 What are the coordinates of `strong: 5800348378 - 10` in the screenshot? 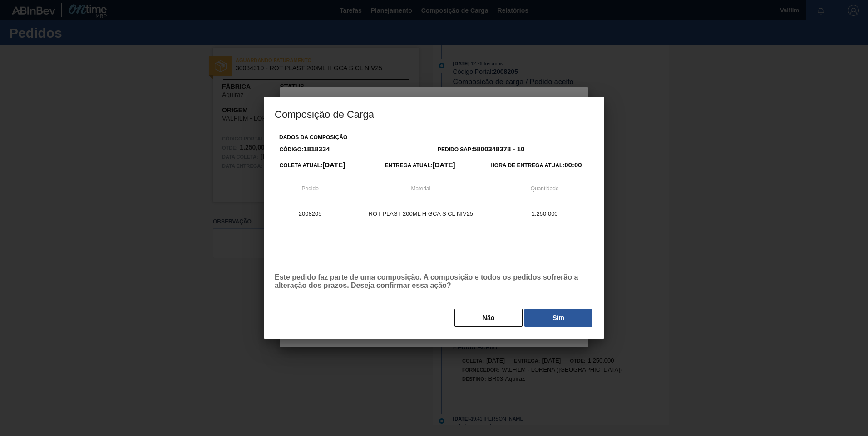 It's located at (498, 149).